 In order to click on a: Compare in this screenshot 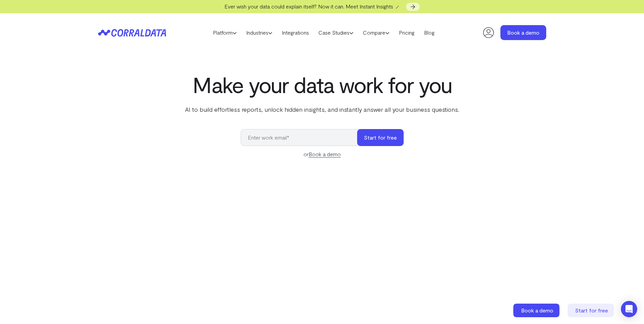, I will do `click(377, 33)`.